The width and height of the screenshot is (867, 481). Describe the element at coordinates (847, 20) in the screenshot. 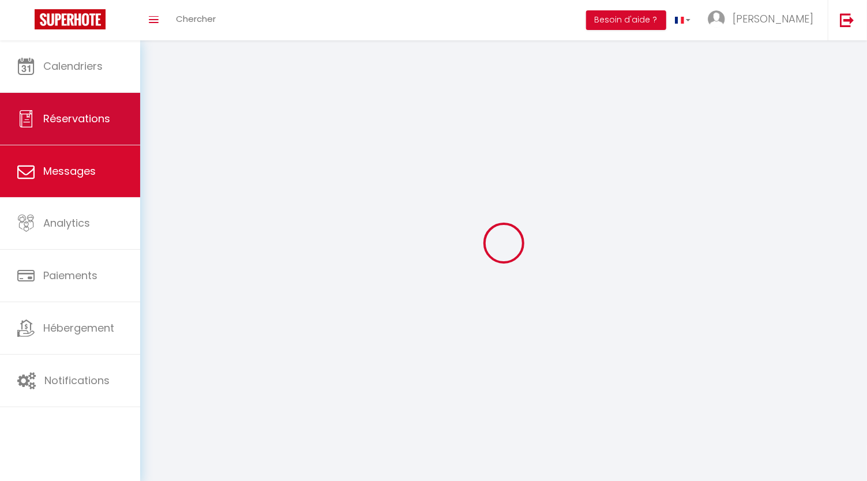

I see `img: logout` at that location.